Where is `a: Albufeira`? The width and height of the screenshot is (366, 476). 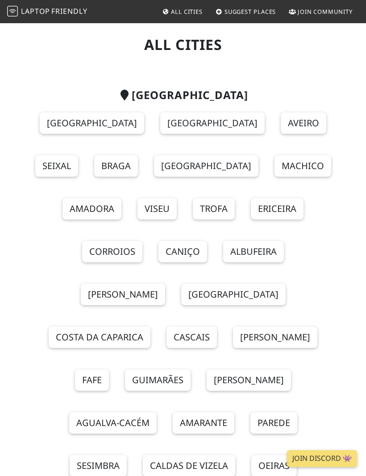 a: Albufeira is located at coordinates (254, 252).